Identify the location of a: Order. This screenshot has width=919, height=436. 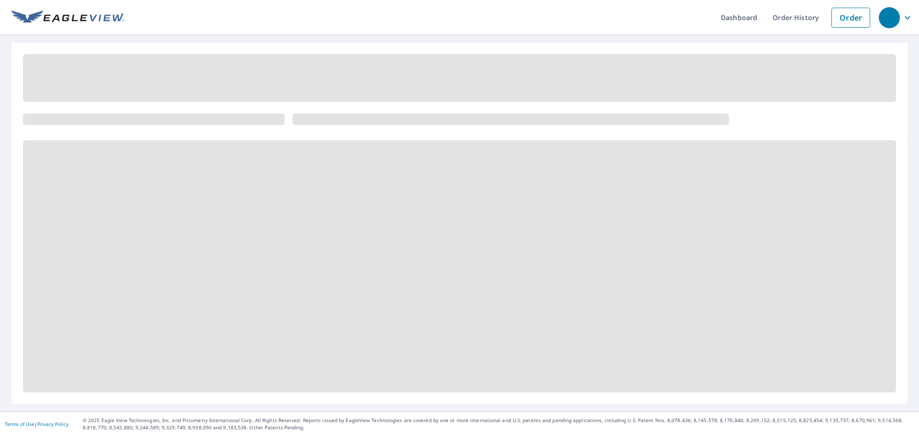
(850, 18).